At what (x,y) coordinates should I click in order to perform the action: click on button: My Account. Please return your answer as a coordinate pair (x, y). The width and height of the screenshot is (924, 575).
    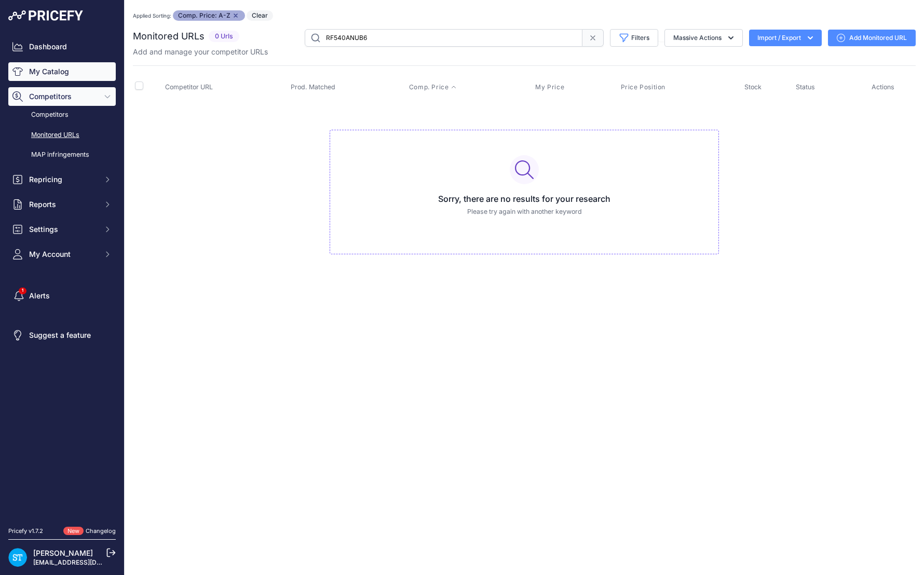
    Looking at the image, I should click on (62, 254).